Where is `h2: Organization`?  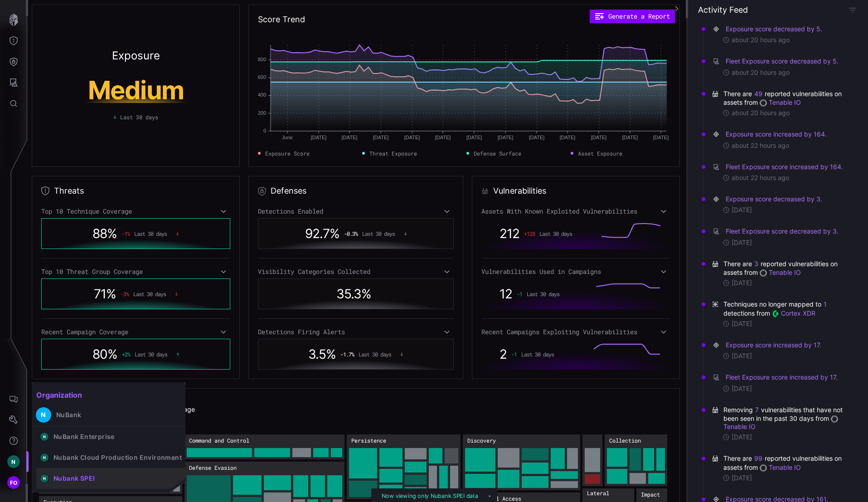
h2: Organization is located at coordinates (109, 395).